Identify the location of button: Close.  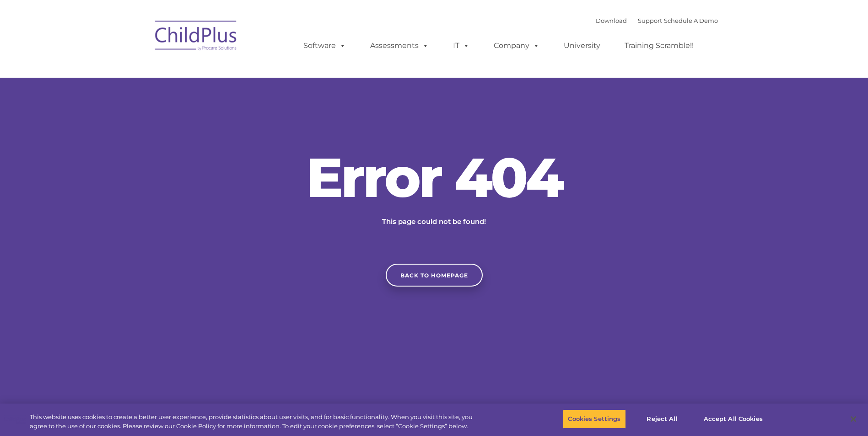
(853, 419).